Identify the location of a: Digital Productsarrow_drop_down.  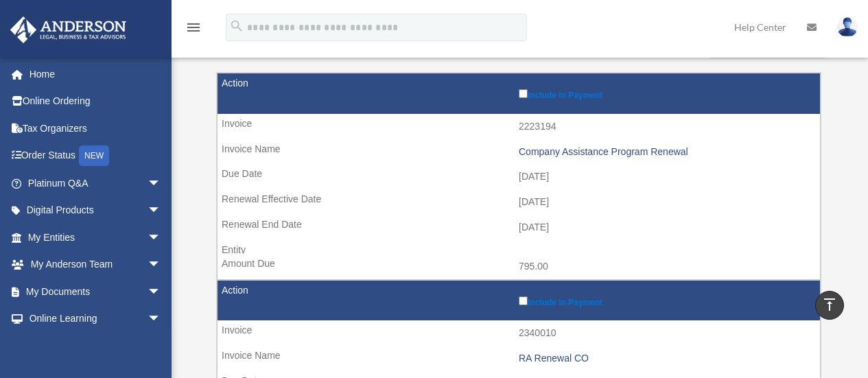
(95, 211).